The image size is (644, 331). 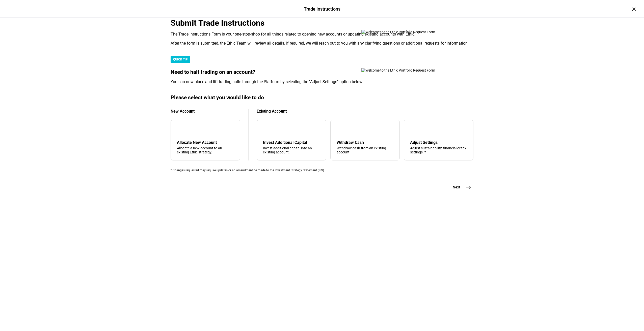 I want to click on div: New Account, so click(x=205, y=111).